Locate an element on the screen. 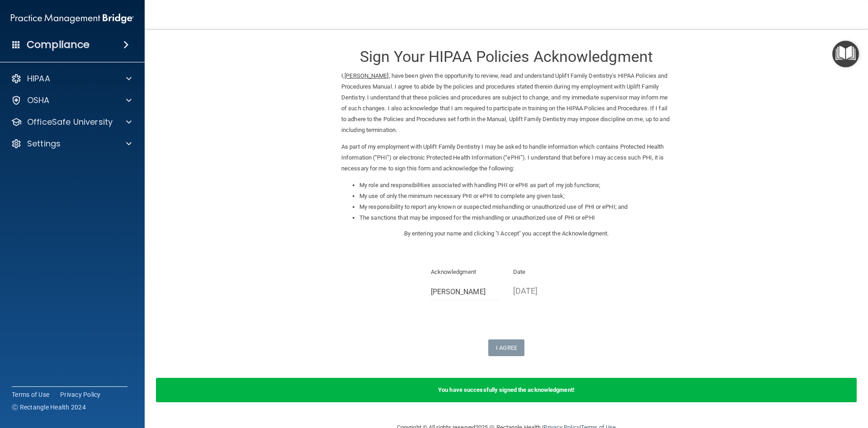 This screenshot has width=868, height=428. p: By entering your name and clicking "I Accept" you accept the Acknowledgment. is located at coordinates (506, 234).